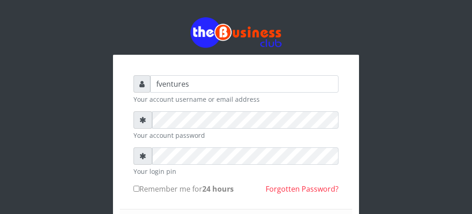 This screenshot has height=214, width=472. I want to click on input: Username or email address, so click(244, 84).